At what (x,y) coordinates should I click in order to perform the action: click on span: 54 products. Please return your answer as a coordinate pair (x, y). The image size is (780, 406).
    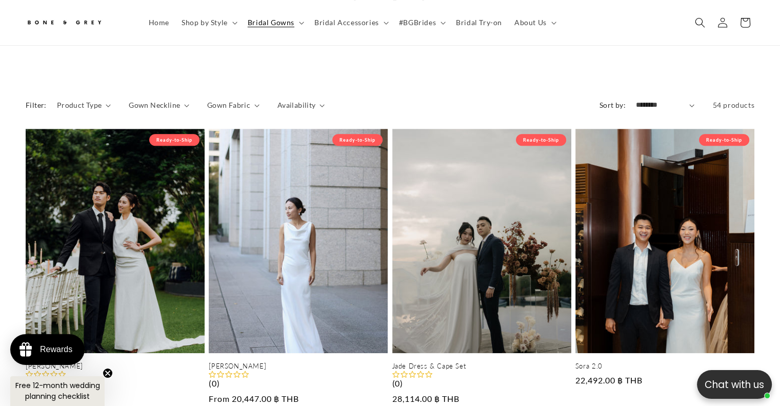
    Looking at the image, I should click on (733, 105).